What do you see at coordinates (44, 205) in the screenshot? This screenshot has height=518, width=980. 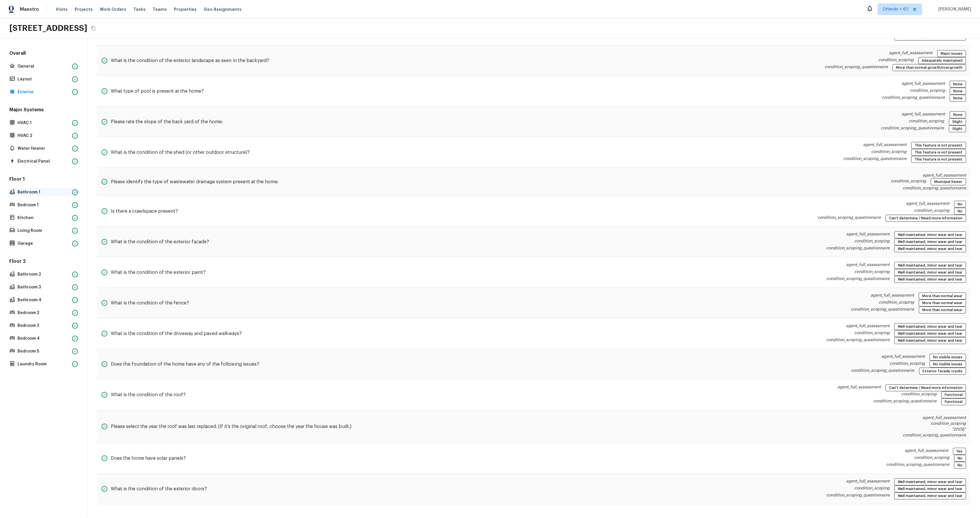 I see `p: Bedroom 1` at bounding box center [44, 205].